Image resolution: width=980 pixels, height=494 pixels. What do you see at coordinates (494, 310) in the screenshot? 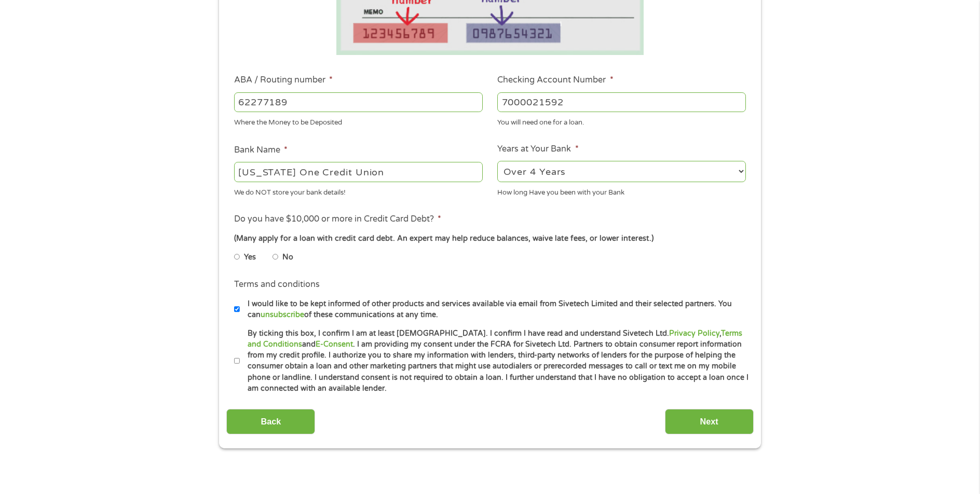
I see `label: I would like to be kept informed of other products and services available via email from Sivetech...` at bounding box center [494, 310].